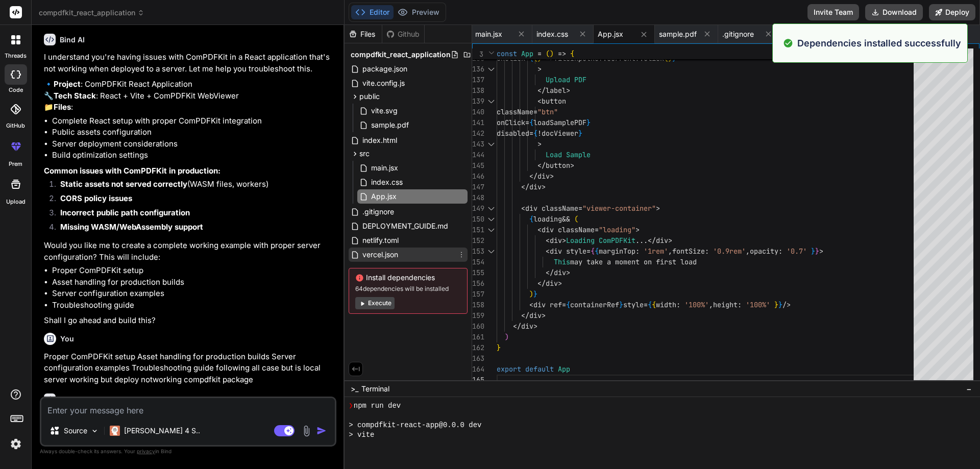 The image size is (980, 469). I want to click on span: index.html, so click(380, 140).